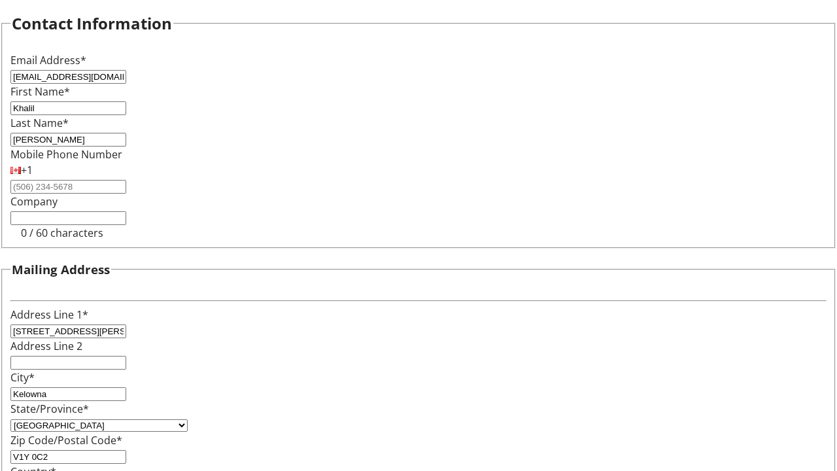 Image resolution: width=837 pixels, height=471 pixels. I want to click on tr-character-limit: 0 / 60 characters, so click(62, 233).